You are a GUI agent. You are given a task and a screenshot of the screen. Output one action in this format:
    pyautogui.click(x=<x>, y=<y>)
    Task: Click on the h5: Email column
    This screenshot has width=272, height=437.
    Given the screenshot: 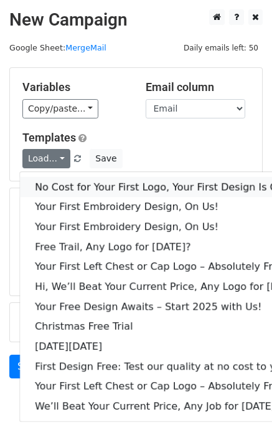 What is the action you would take?
    pyautogui.click(x=198, y=87)
    